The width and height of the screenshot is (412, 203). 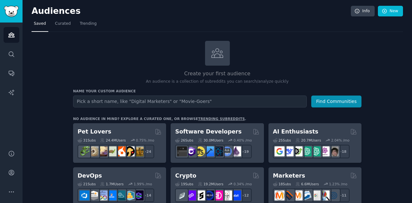 What do you see at coordinates (182, 196) in the screenshot?
I see `img: ethfinance` at bounding box center [182, 196].